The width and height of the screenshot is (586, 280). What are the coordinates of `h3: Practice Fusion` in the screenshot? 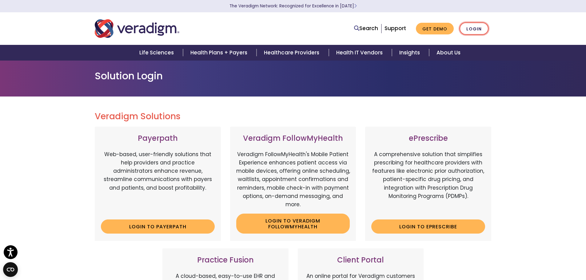 It's located at (225, 260).